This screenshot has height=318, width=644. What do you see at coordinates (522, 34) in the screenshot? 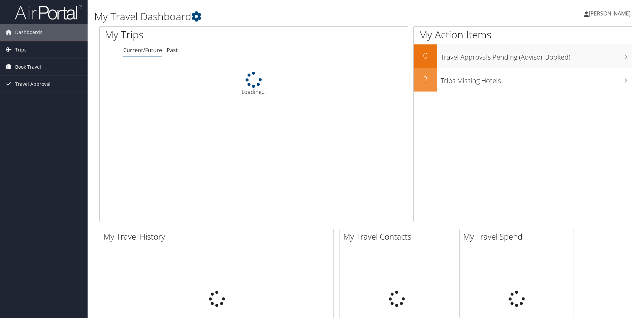
I see `h1: My Action Items` at bounding box center [522, 34].